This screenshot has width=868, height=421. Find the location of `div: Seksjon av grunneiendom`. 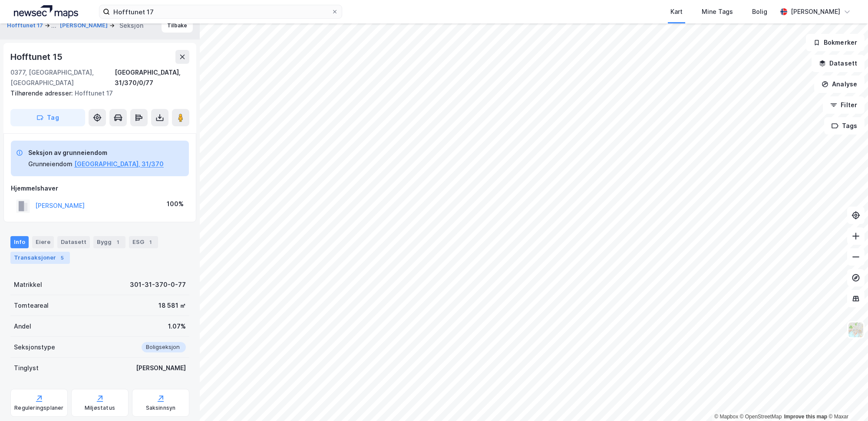

div: Seksjon av grunneiendom is located at coordinates (96, 152).